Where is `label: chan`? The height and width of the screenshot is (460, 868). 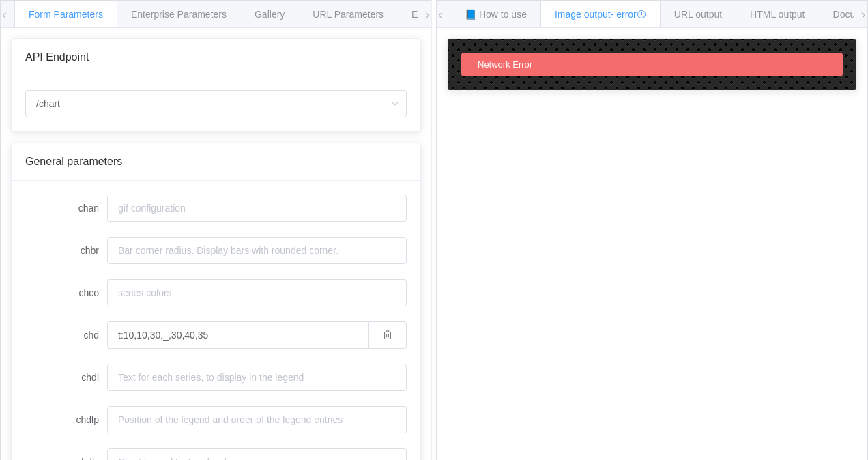 label: chan is located at coordinates (67, 208).